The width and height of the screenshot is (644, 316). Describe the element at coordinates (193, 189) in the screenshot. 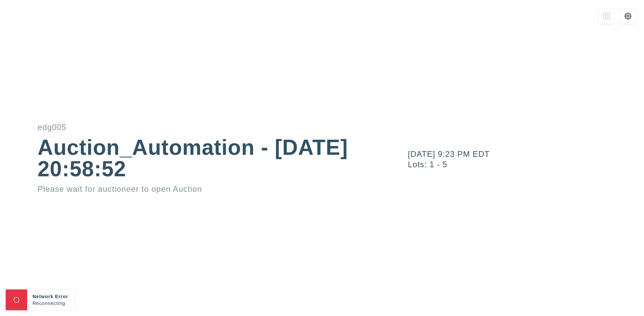

I see `div: Please wait for auctioneer to open Auction` at that location.